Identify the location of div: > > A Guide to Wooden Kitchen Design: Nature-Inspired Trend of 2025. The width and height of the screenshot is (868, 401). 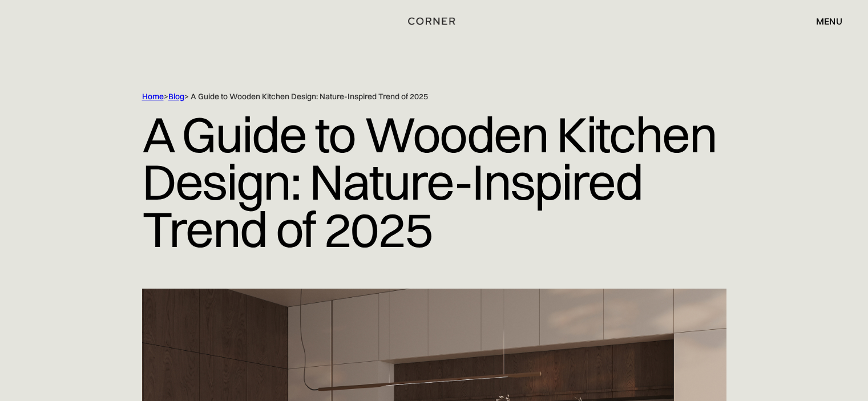
(410, 96).